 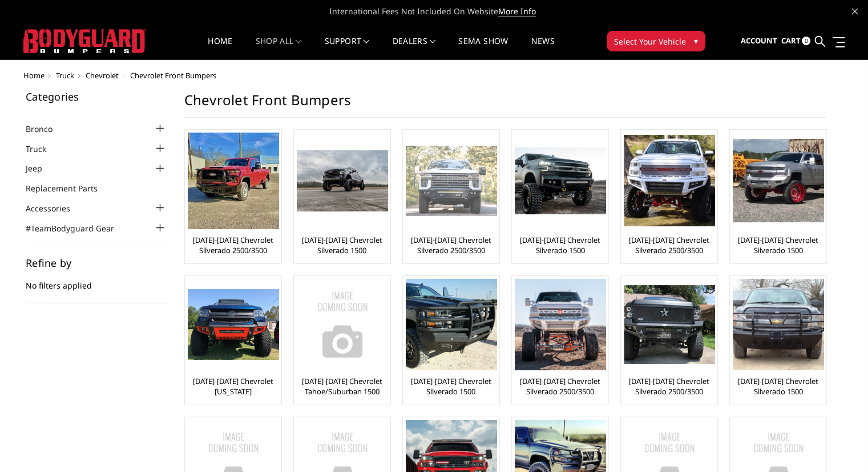 I want to click on div: No filters applied, so click(x=97, y=280).